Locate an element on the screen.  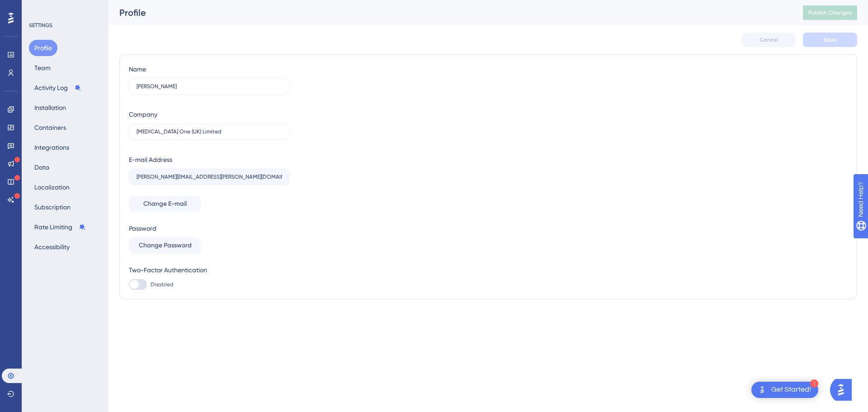
button: Profile is located at coordinates (43, 48).